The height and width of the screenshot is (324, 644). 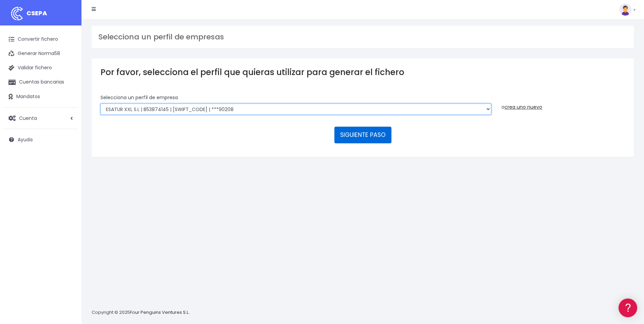 I want to click on div: Programadores, so click(x=68, y=166).